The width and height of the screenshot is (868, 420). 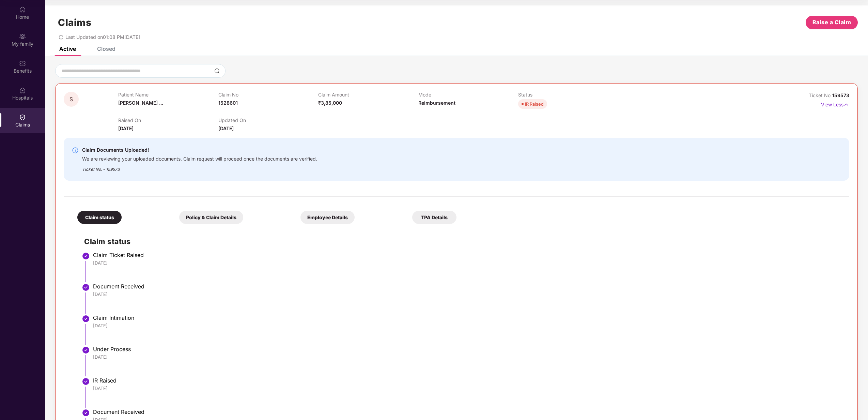 What do you see at coordinates (22, 117) in the screenshot?
I see `img: svg+xml;base64,PHN2ZyBpZD0iQ2xhaW0iIHhtbG5zPSJodHRwOi8vd3d3LnczLm9yZy8yMDAwL3N2ZyIgd2lkdGg9IjIwIi...` at bounding box center [22, 117].